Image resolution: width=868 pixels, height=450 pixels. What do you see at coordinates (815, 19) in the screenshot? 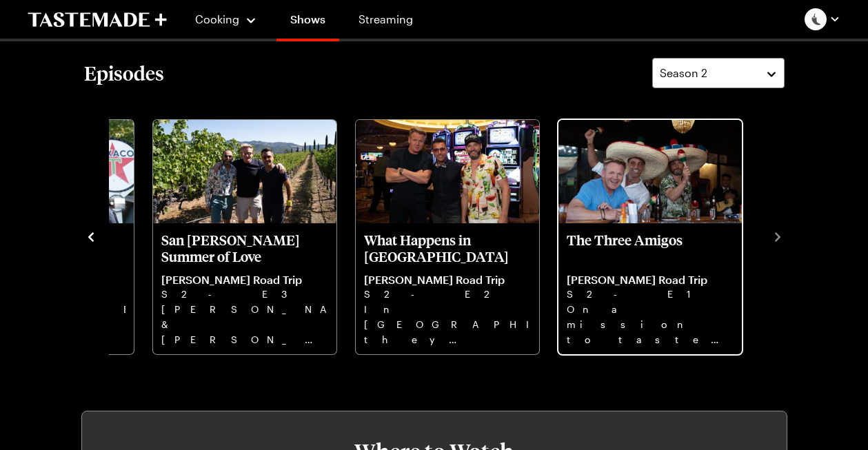
I see `img: Profile picture` at bounding box center [815, 19].